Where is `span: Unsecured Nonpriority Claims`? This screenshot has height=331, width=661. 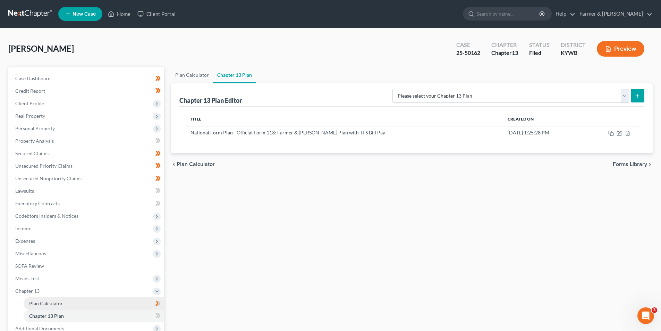 span: Unsecured Nonpriority Claims is located at coordinates (48, 178).